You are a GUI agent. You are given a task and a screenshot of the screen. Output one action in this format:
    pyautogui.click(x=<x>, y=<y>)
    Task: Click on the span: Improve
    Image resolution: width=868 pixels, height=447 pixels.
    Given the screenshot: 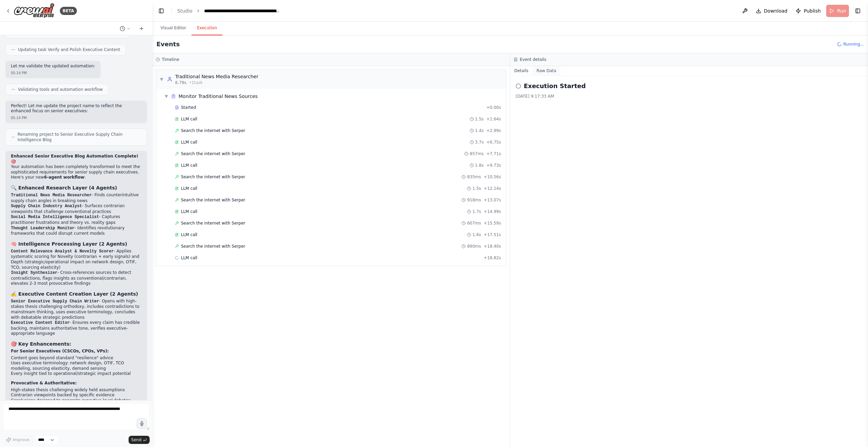 What is the action you would take?
    pyautogui.click(x=20, y=440)
    